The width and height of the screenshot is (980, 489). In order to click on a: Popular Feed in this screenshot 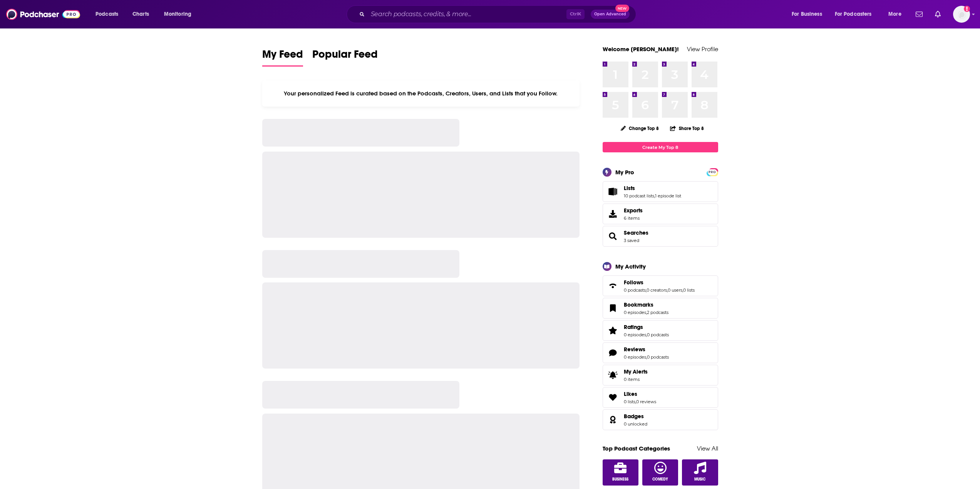, I will do `click(345, 57)`.